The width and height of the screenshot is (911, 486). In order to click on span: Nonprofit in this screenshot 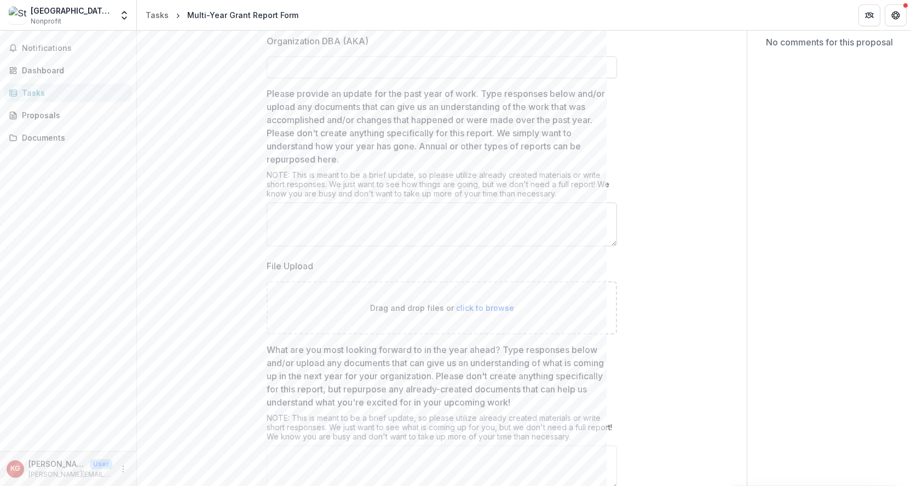, I will do `click(46, 21)`.